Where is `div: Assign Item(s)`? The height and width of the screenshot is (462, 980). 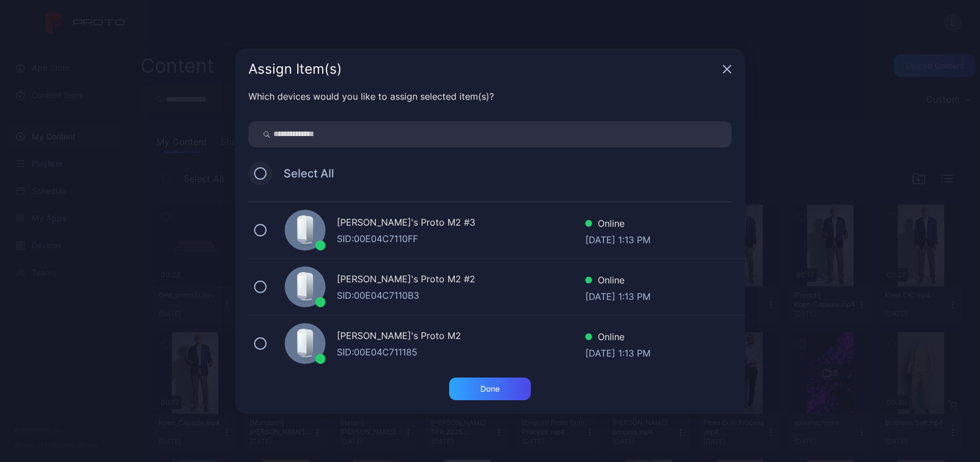 div: Assign Item(s) is located at coordinates (483, 69).